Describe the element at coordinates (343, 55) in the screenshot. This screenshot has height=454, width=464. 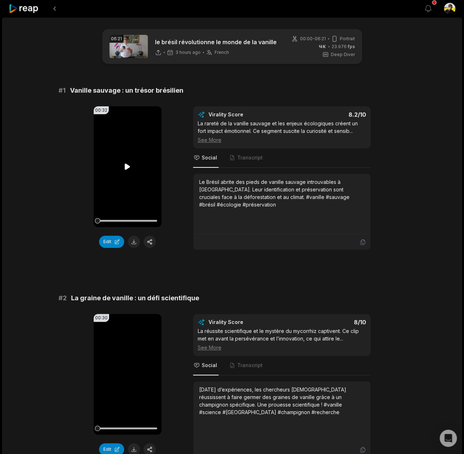
I see `span: Deep Diver` at that location.